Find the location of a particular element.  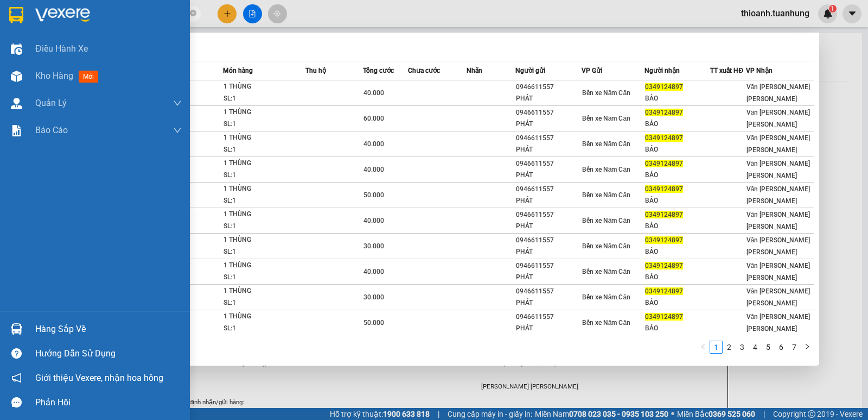

a: 2 is located at coordinates (729, 347).